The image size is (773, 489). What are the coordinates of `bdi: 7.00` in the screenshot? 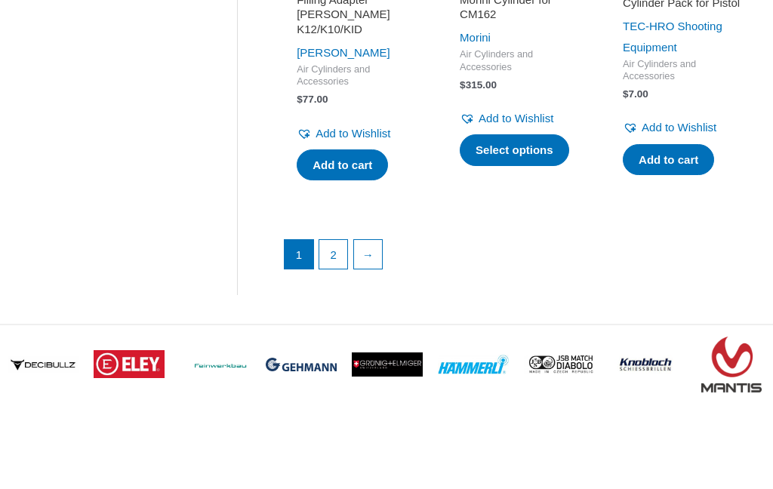 It's located at (636, 94).